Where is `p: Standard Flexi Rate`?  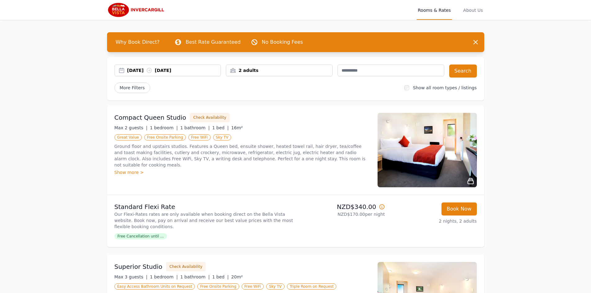 p: Standard Flexi Rate is located at coordinates (204, 207).